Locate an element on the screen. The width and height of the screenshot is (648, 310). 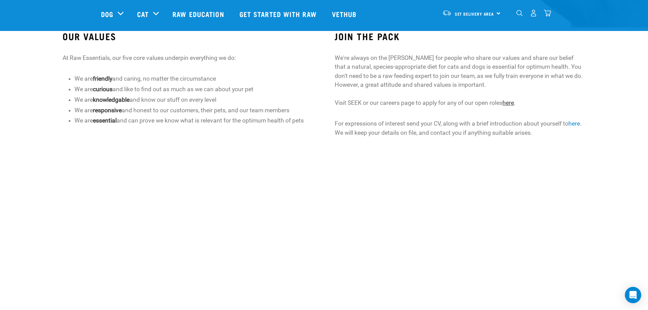
li: We are and caring, no matter the circumstance is located at coordinates (194, 79).